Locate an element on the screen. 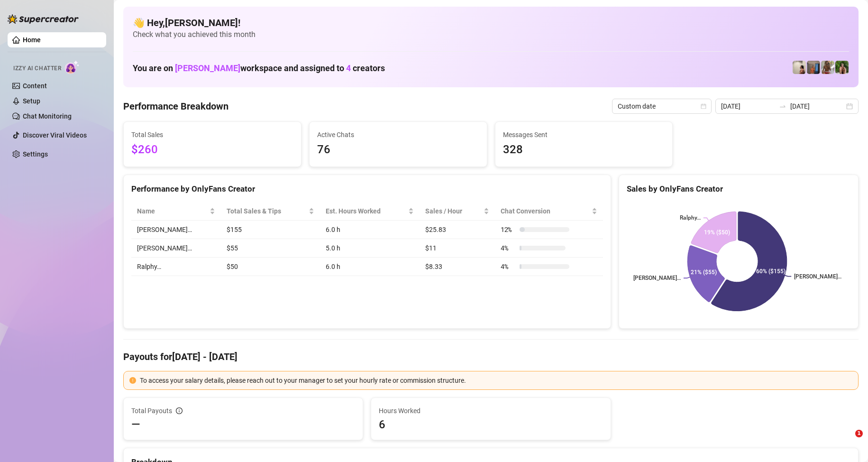 The width and height of the screenshot is (868, 462). span: 1 is located at coordinates (859, 434).